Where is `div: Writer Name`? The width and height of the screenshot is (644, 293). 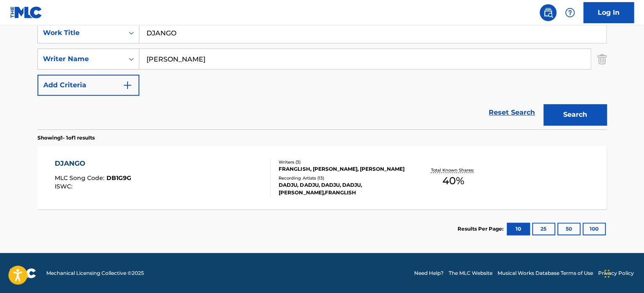
div: Writer Name is located at coordinates (81, 59).